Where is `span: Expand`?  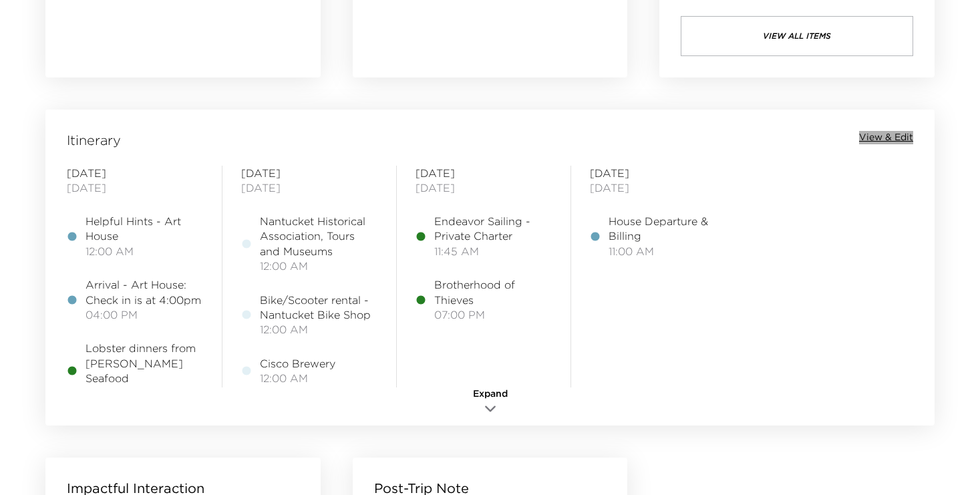 span: Expand is located at coordinates (490, 395).